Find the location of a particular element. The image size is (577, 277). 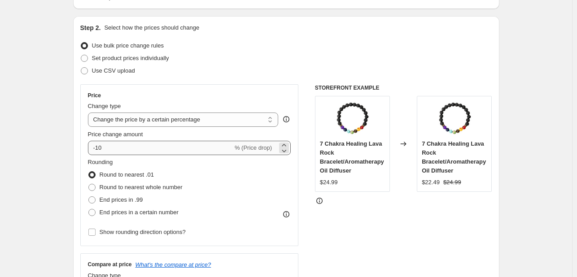

span: Round to nearest .01 is located at coordinates (126, 174).